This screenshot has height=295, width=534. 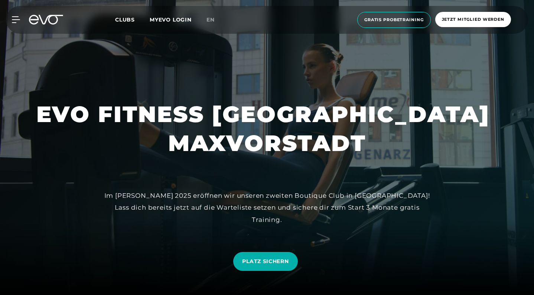 What do you see at coordinates (394, 20) in the screenshot?
I see `a: Gratis Probetraining` at bounding box center [394, 20].